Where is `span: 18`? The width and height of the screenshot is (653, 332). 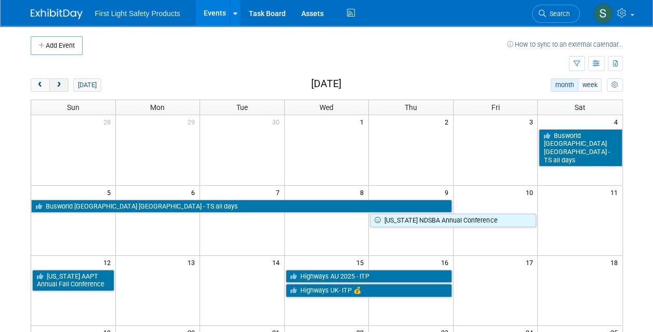 span: 18 is located at coordinates (615, 262).